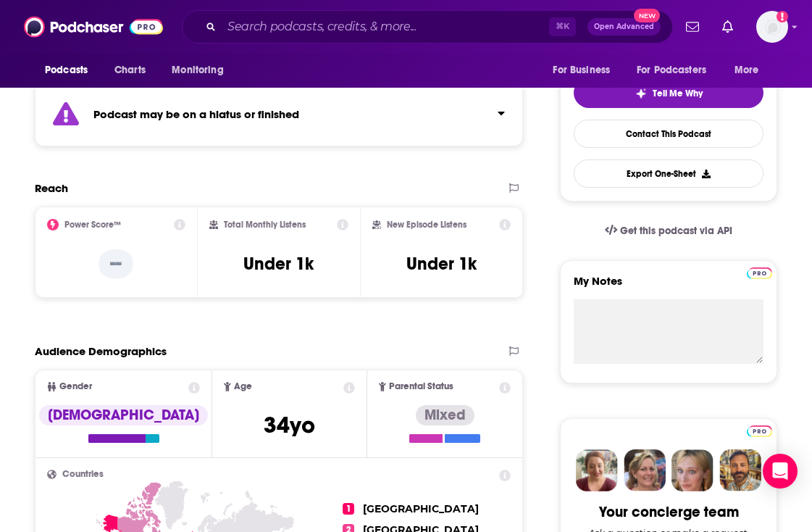 The height and width of the screenshot is (532, 812). I want to click on span: New, so click(647, 15).